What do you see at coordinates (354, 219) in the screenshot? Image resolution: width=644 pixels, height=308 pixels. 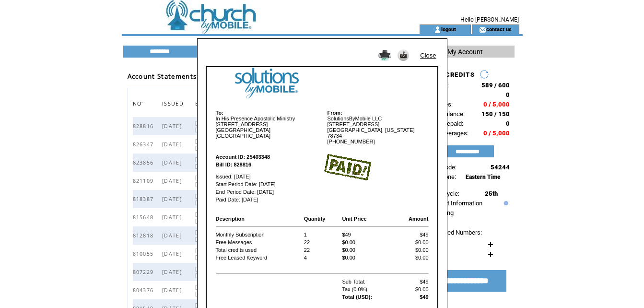 I see `b: Unit Price` at bounding box center [354, 219].